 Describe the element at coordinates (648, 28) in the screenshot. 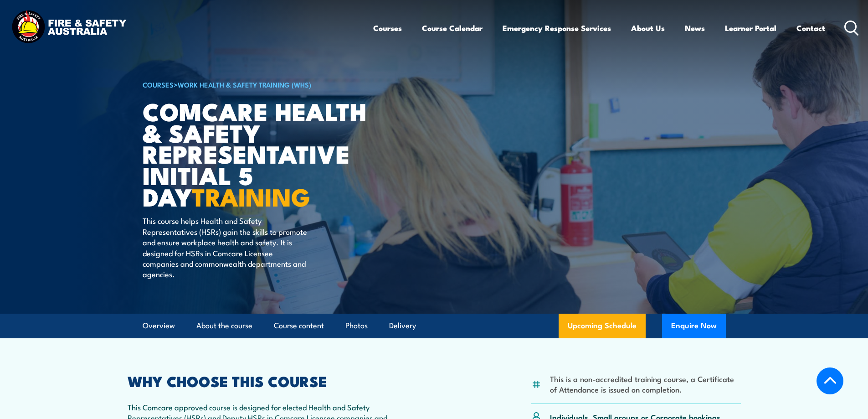

I see `a: About Us` at that location.